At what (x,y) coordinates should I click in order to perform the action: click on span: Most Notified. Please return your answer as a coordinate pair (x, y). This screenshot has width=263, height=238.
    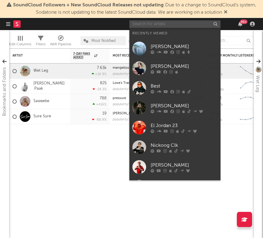
    Looking at the image, I should click on (104, 41).